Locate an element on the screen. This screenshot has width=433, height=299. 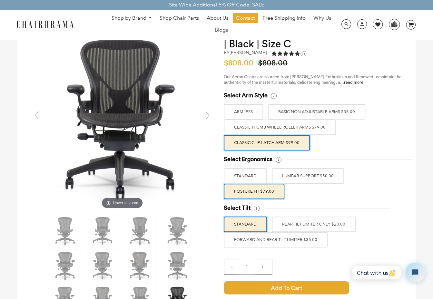
span: Select Ergonomics is located at coordinates (248, 159).